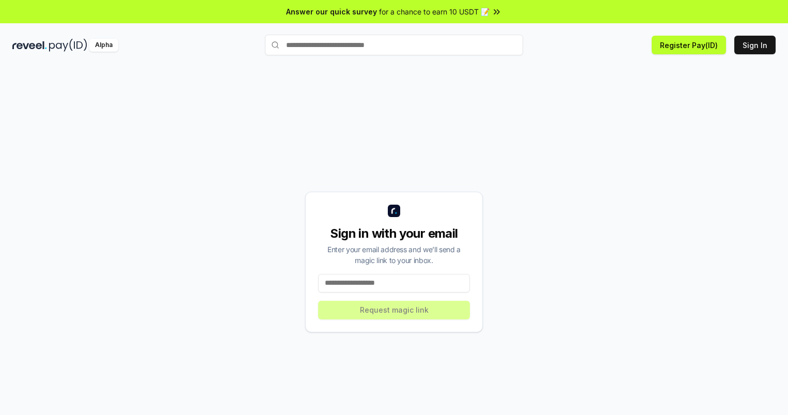  I want to click on button: Register Pay(ID), so click(689, 45).